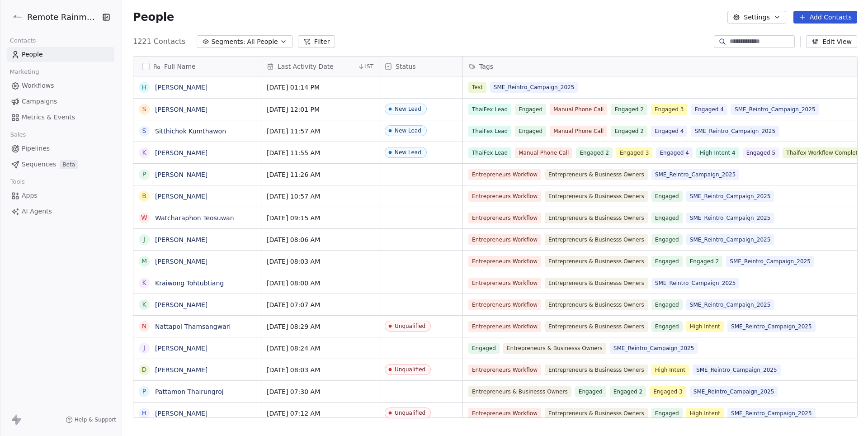 The image size is (868, 436). What do you see at coordinates (190, 131) in the screenshot?
I see `a: Sitthichok Kumthawon` at bounding box center [190, 131].